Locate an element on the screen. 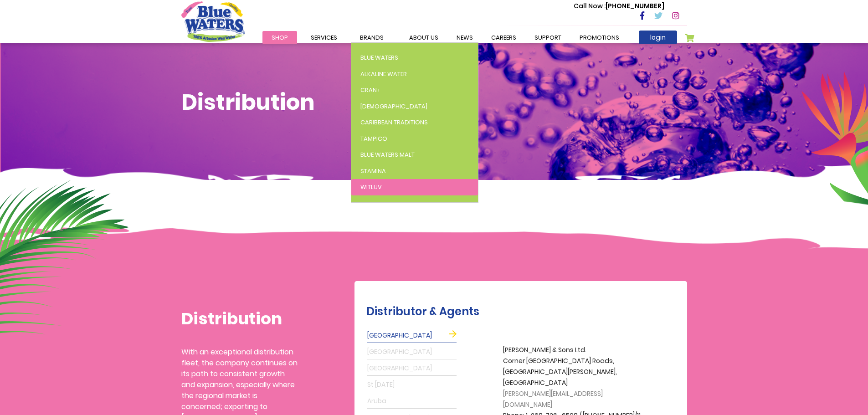 Image resolution: width=868 pixels, height=415 pixels. span: Services is located at coordinates (324, 38).